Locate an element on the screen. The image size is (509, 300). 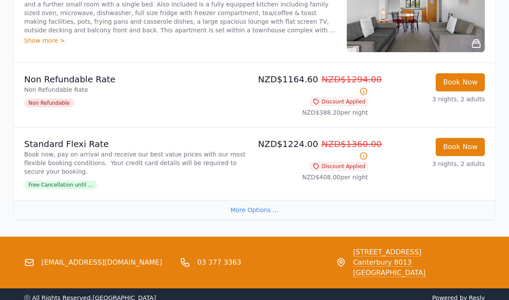
span: NZD$1360.00 is located at coordinates (352, 144).